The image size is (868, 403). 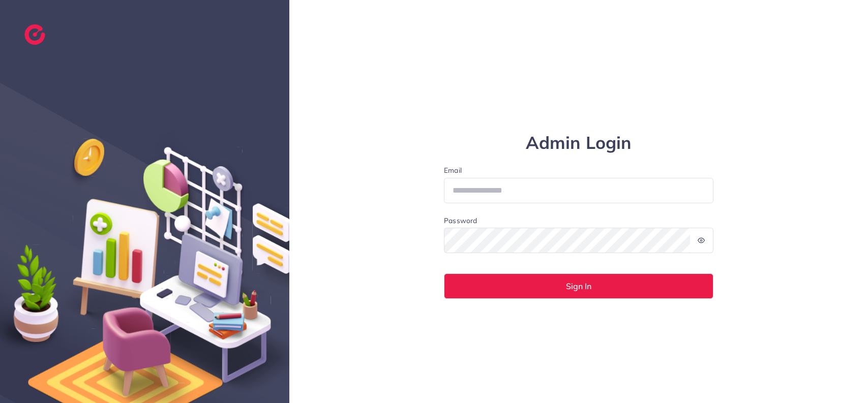 I want to click on h1: Admin Login, so click(x=578, y=143).